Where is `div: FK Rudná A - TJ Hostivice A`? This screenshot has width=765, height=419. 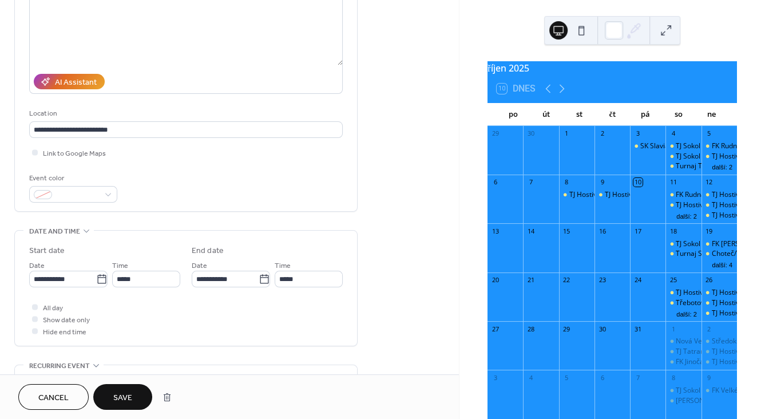 div: FK Rudná A - TJ Hostivice A is located at coordinates (719, 146).